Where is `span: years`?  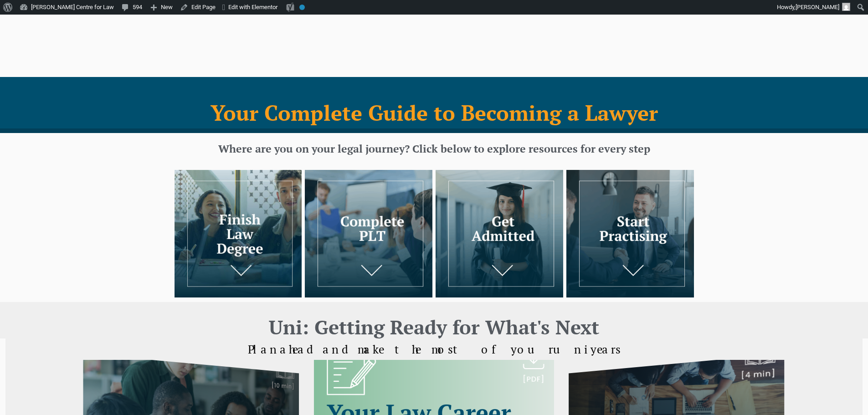
span: years is located at coordinates (606, 349).